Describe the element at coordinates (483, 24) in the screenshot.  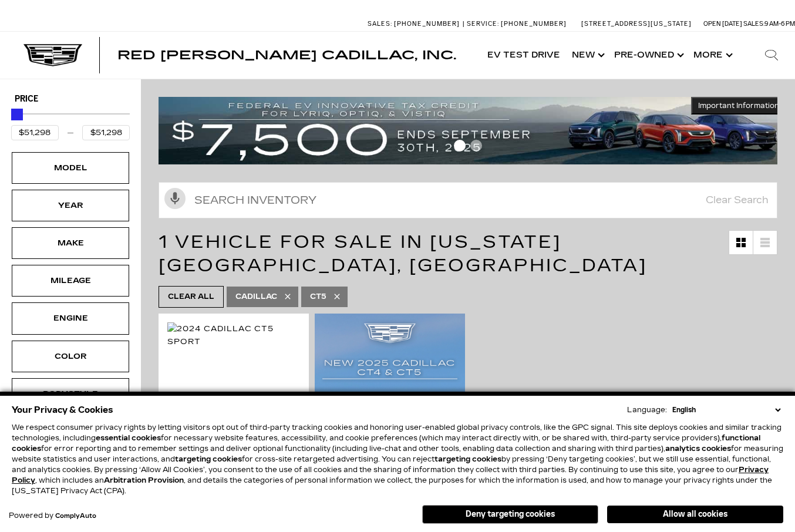
I see `span: Service:` at that location.